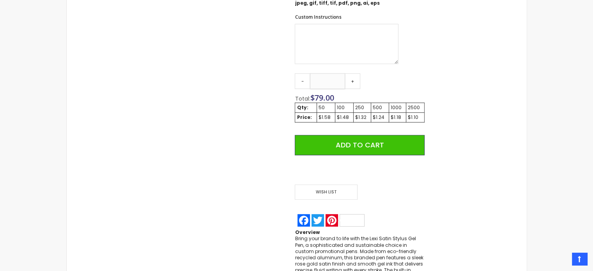 The height and width of the screenshot is (271, 593). Describe the element at coordinates (362, 117) in the screenshot. I see `div: $1.32` at that location.